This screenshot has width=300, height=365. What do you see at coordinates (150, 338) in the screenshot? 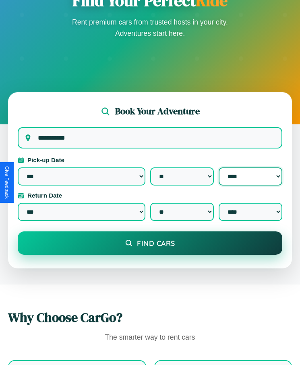
I see `p: The smarter way to rent cars` at bounding box center [150, 338].